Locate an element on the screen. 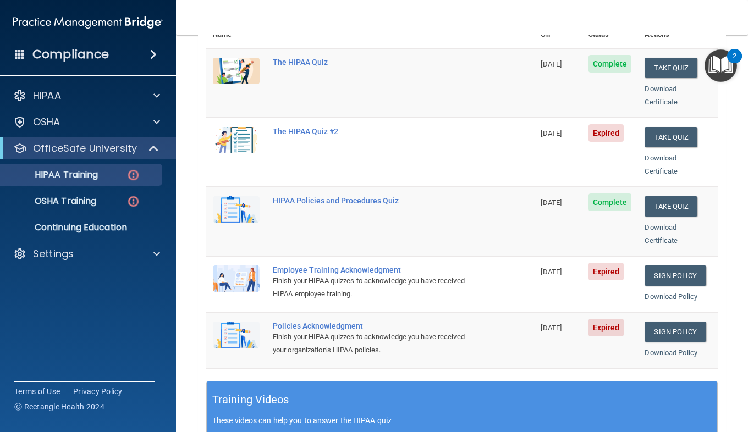 The height and width of the screenshot is (432, 748). p: Settings is located at coordinates (53, 254).